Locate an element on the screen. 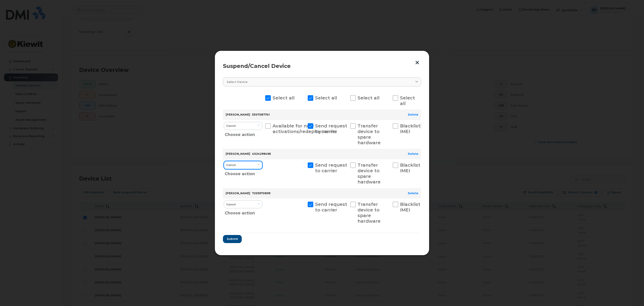 Image resolution: width=644 pixels, height=306 pixels. span: Available for new activations/redeployments is located at coordinates (304, 129).